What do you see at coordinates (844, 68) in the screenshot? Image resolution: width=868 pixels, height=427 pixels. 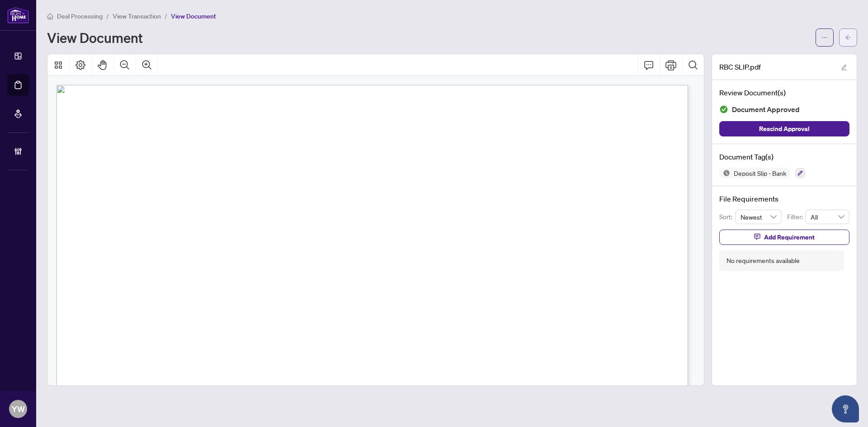 I see `span: edit` at bounding box center [844, 68].